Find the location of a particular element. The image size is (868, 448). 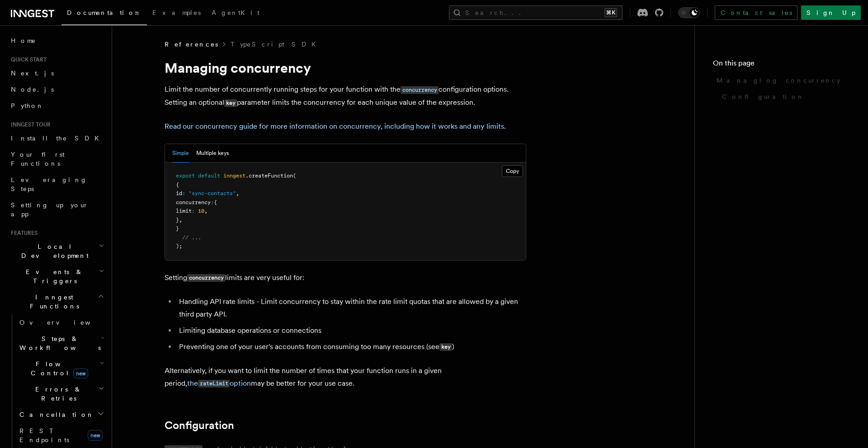

a: Sign Up is located at coordinates (831, 13).